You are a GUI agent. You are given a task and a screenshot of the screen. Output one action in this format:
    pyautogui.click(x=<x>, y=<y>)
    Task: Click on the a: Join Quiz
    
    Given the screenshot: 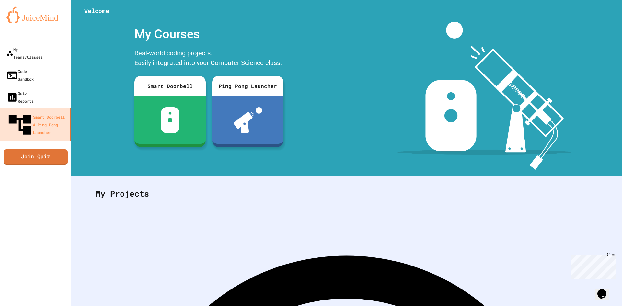 What is the action you would take?
    pyautogui.click(x=36, y=157)
    